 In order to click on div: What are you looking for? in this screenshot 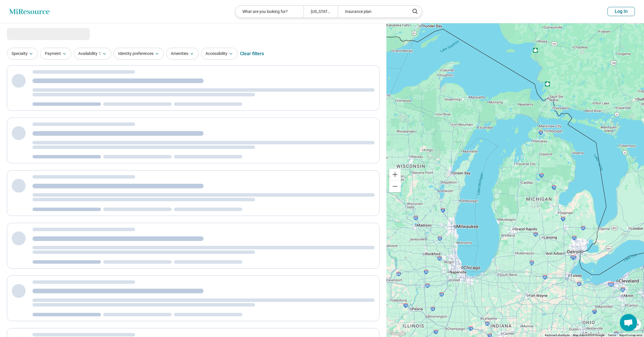, I will do `click(270, 12)`.